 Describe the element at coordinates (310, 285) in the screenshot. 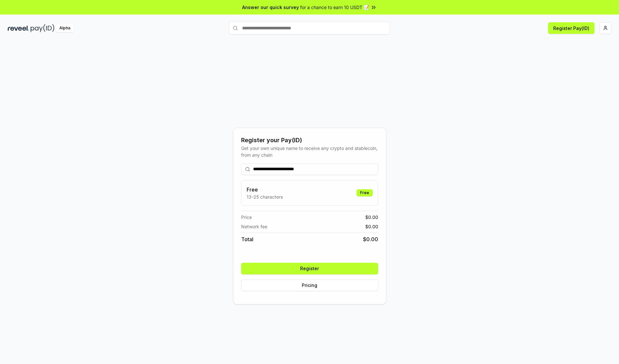

I see `button: Pricing` at that location.